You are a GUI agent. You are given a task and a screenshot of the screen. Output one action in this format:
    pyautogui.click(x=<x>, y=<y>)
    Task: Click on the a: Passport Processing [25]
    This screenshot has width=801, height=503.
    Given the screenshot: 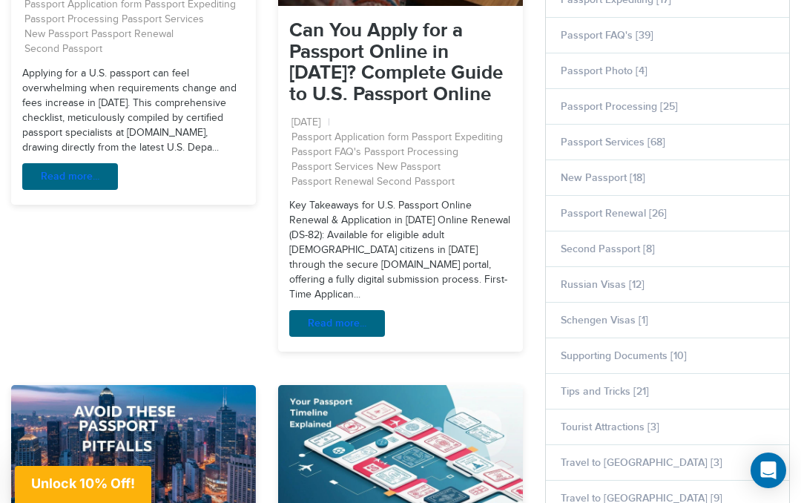 What is the action you would take?
    pyautogui.click(x=619, y=106)
    